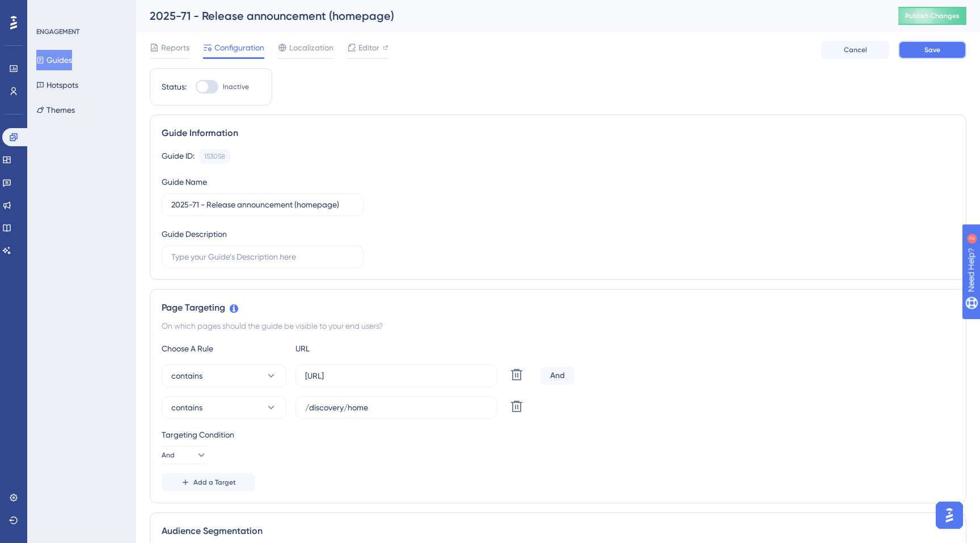 This screenshot has width=980, height=543. Describe the element at coordinates (58, 32) in the screenshot. I see `div: ENGAGEMENT` at that location.